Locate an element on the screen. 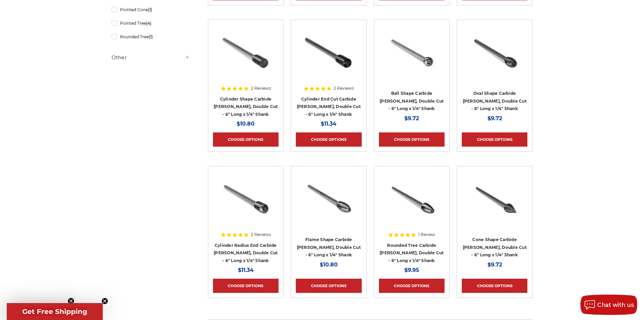  a: CBSB-5DL Long reach double cut carbide rotary burr, cylinder end cut shape 1/4 inch shank is located at coordinates (329, 58).